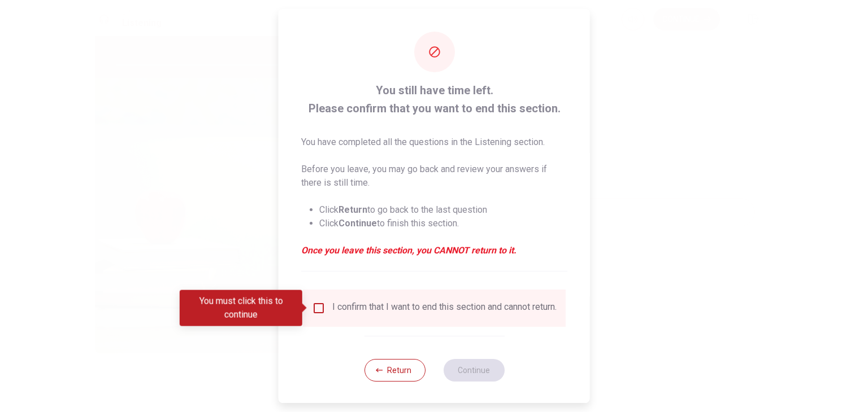  Describe the element at coordinates (443, 210) in the screenshot. I see `li: Click to go back to the last question` at that location.